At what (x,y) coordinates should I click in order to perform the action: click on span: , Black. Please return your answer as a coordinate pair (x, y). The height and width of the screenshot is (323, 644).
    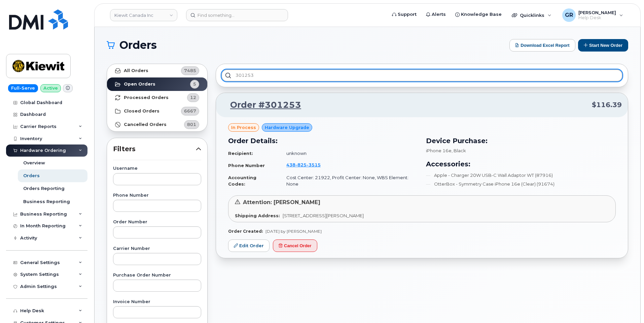
    Looking at the image, I should click on (458, 150).